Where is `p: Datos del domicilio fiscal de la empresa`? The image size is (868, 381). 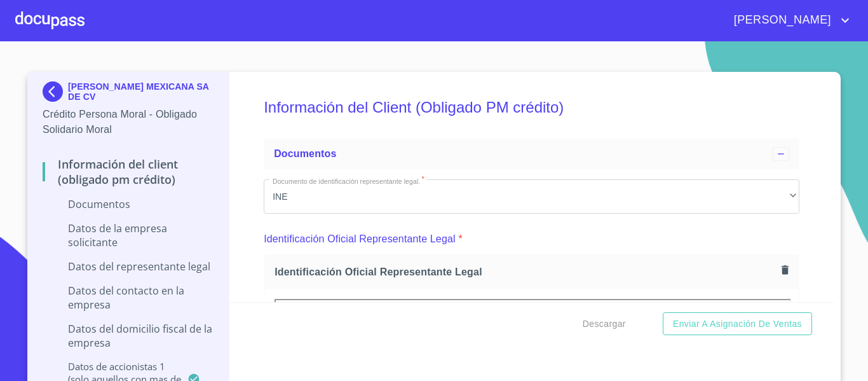 p: Datos del domicilio fiscal de la empresa is located at coordinates (127, 336).